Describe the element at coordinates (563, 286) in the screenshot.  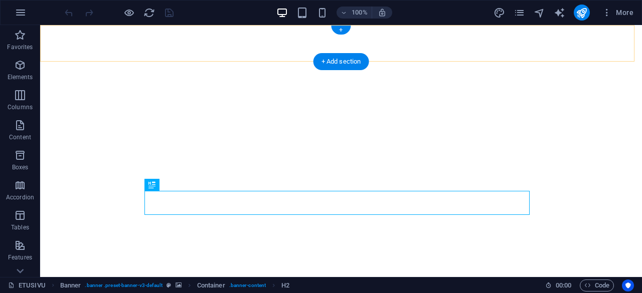
I see `span: 00 00` at that location.